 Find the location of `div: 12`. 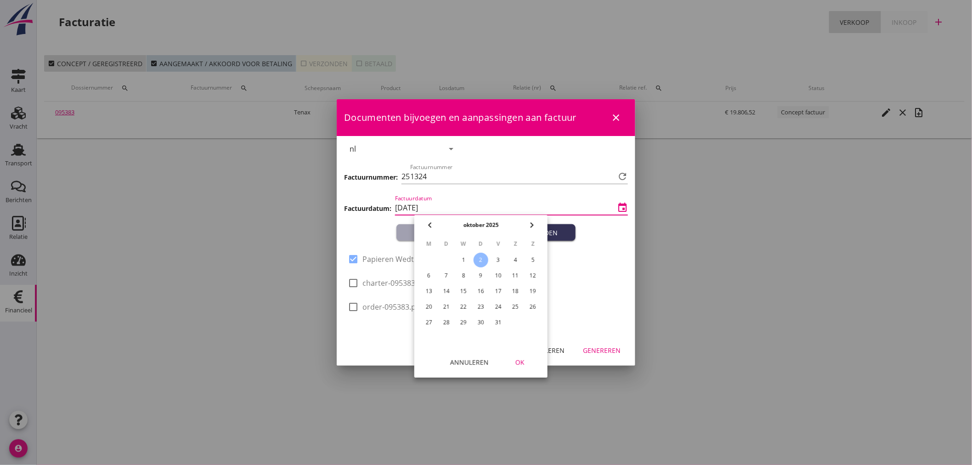

div: 12 is located at coordinates (533, 276).